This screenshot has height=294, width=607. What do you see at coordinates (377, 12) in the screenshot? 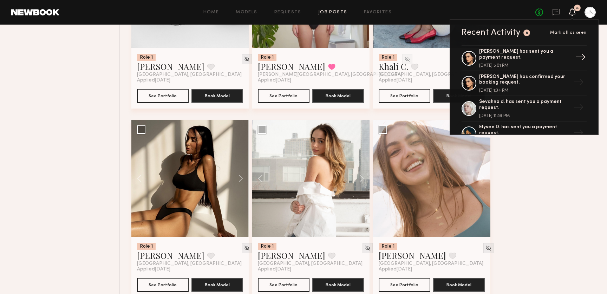
I see `a: Favorites` at bounding box center [377, 12].